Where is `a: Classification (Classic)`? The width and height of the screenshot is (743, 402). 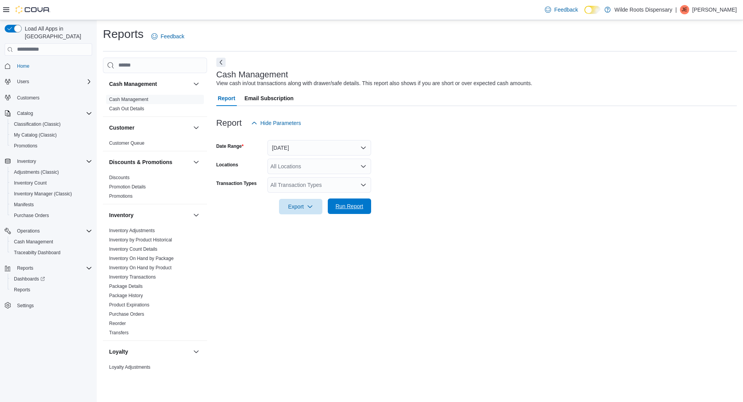
a: Classification (Classic) is located at coordinates (37, 124).